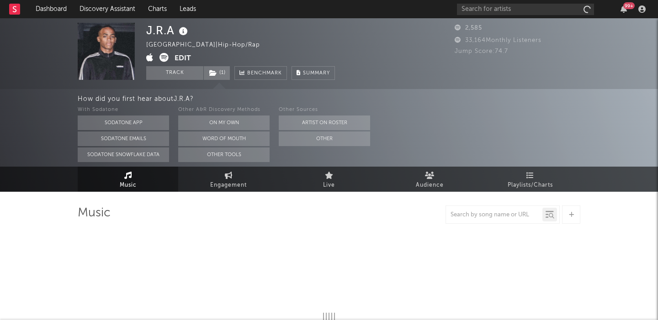  What do you see at coordinates (123, 110) in the screenshot?
I see `div: With Sodatone` at bounding box center [123, 110].